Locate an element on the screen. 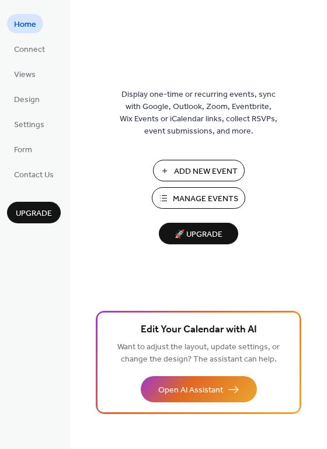 This screenshot has height=449, width=327. span: Form is located at coordinates (23, 150).